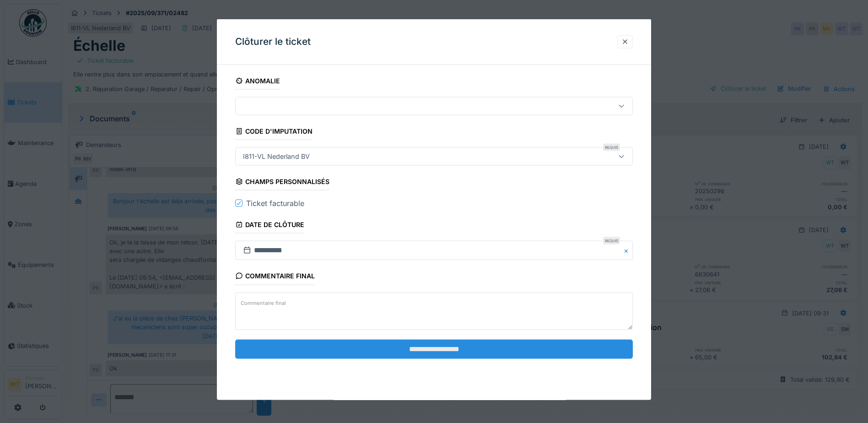  Describe the element at coordinates (275, 203) in the screenshot. I see `div: Ticket facturable` at that location.